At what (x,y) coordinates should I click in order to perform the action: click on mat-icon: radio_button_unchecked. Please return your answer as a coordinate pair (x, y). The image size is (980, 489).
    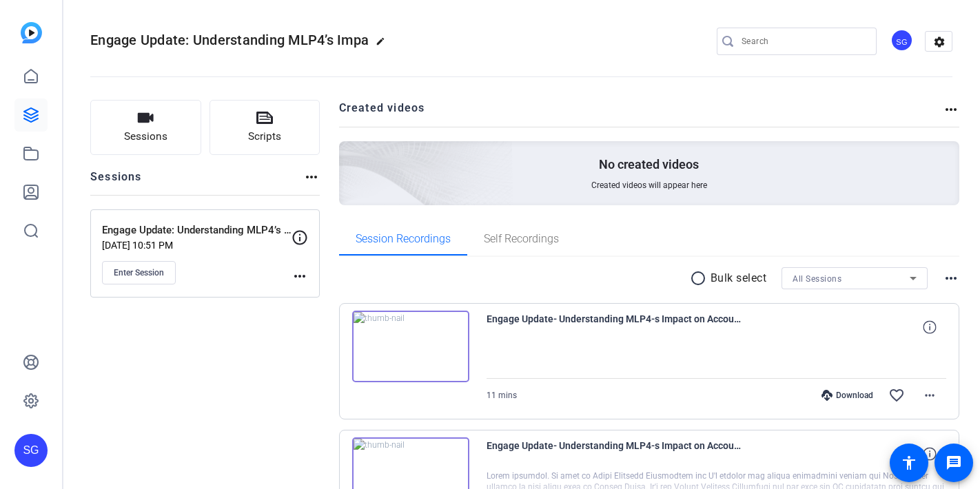
    Looking at the image, I should click on (700, 278).